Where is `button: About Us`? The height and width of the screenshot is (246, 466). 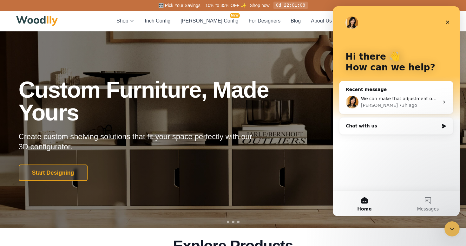 button: About Us is located at coordinates (322, 21).